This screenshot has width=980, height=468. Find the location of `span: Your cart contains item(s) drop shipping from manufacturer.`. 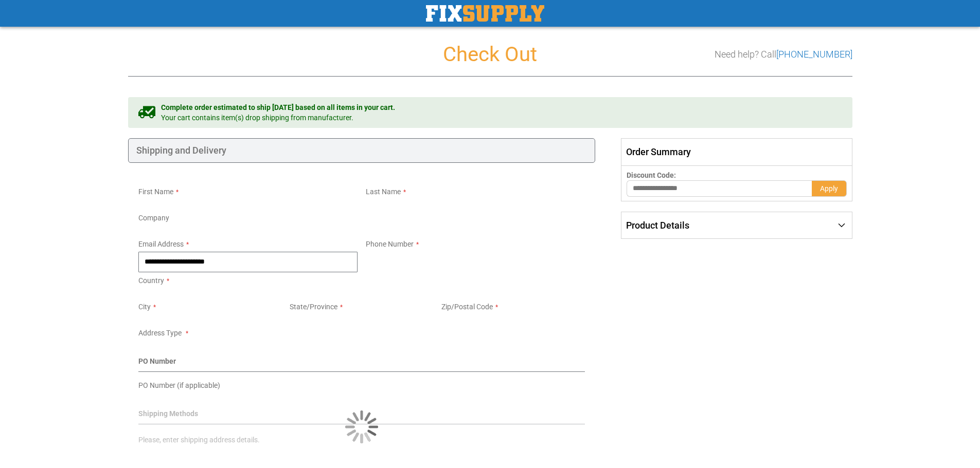

span: Your cart contains item(s) drop shipping from manufacturer. is located at coordinates (278, 118).